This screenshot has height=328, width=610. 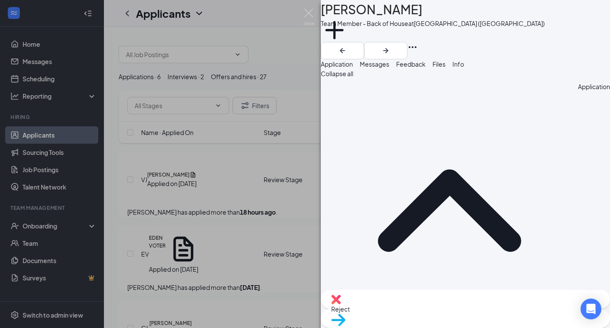 I want to click on svg: Ellipses, so click(x=412, y=47).